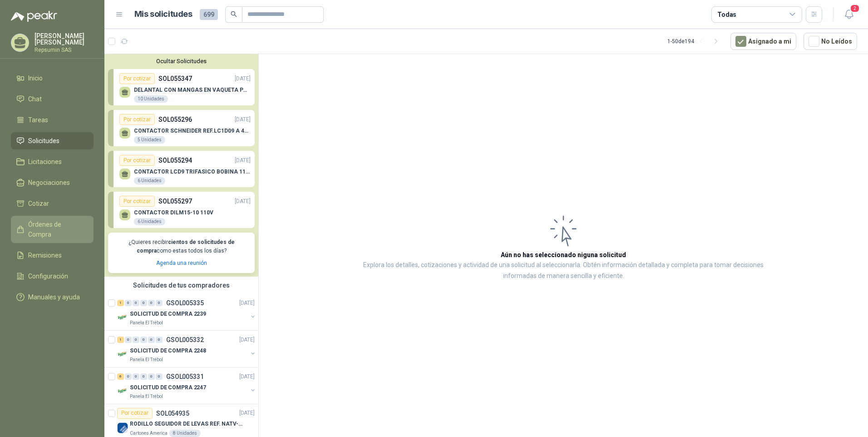 The height and width of the screenshot is (437, 868). I want to click on button: Ocultar Solicitudes, so click(181, 61).